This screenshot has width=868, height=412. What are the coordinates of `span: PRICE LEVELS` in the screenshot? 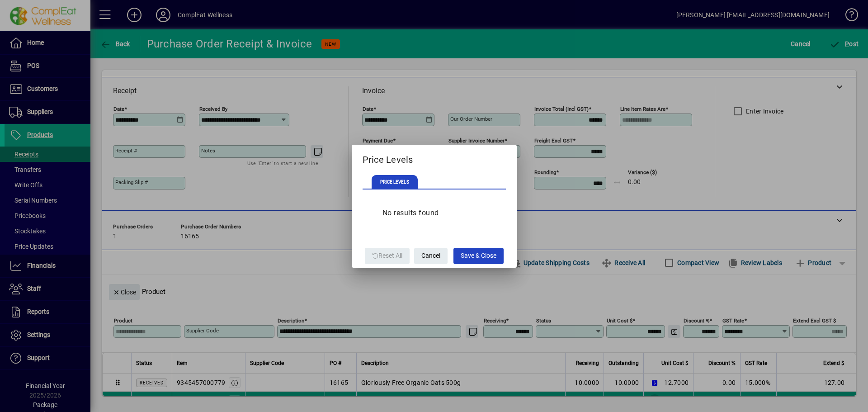 It's located at (395, 182).